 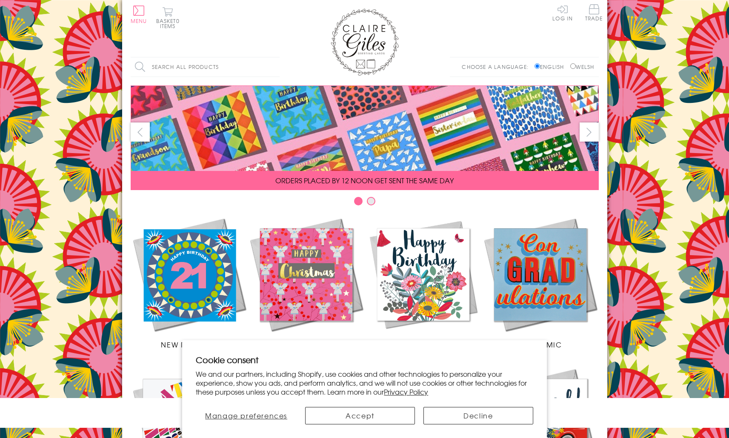 What do you see at coordinates (563, 12) in the screenshot?
I see `a: Log In` at bounding box center [563, 12].